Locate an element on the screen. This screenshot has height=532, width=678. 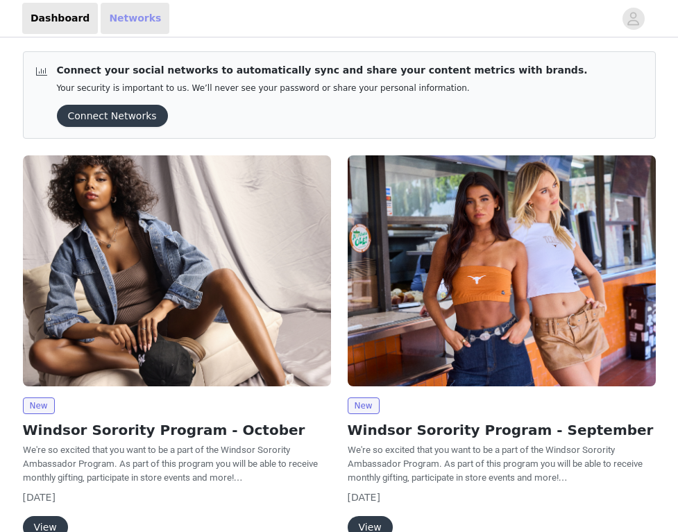
button: Connect Networks is located at coordinates (112, 116).